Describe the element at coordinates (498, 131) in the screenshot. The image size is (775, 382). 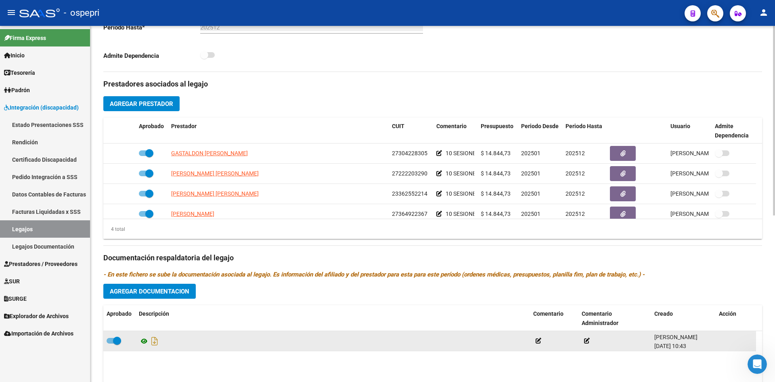
I see `datatable-header-cell: Presupuesto` at that location.